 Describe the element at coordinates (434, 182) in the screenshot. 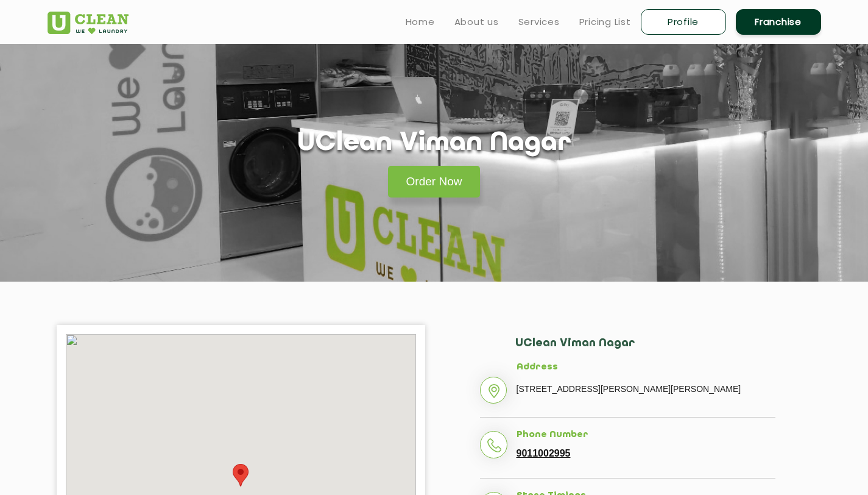

I see `a: Order Now` at that location.